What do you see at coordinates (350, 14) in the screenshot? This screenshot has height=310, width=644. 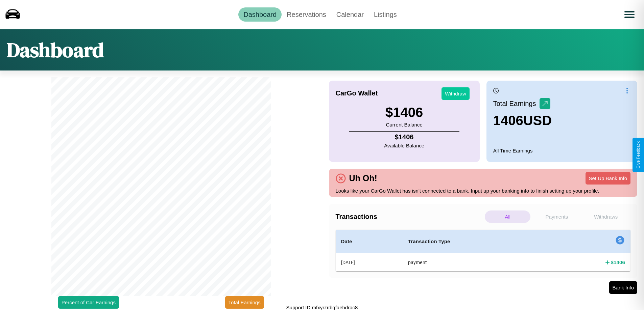 I see `a: Calendar` at bounding box center [350, 14].